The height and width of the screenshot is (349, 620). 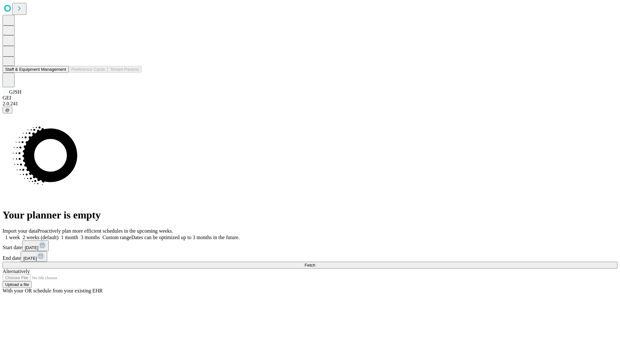 What do you see at coordinates (105, 230) in the screenshot?
I see `span: Proactively plan more efficient schedules in the upcoming weeks.` at bounding box center [105, 230].